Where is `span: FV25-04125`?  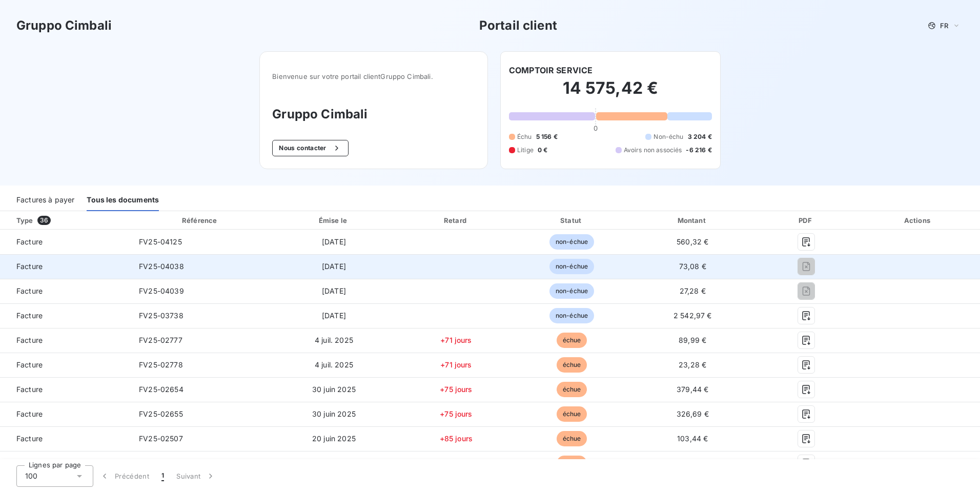 span: FV25-04125 is located at coordinates (160, 241).